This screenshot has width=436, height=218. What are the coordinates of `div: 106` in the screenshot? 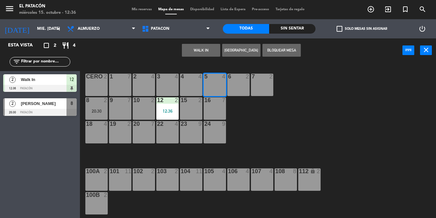 It's located at (228, 171).